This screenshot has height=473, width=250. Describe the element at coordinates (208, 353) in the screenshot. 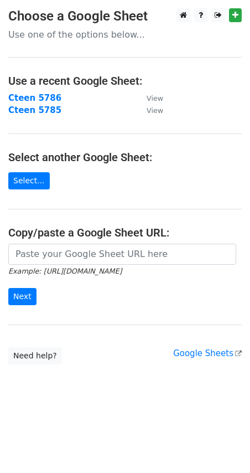

I see `a: Google Sheets` at that location.